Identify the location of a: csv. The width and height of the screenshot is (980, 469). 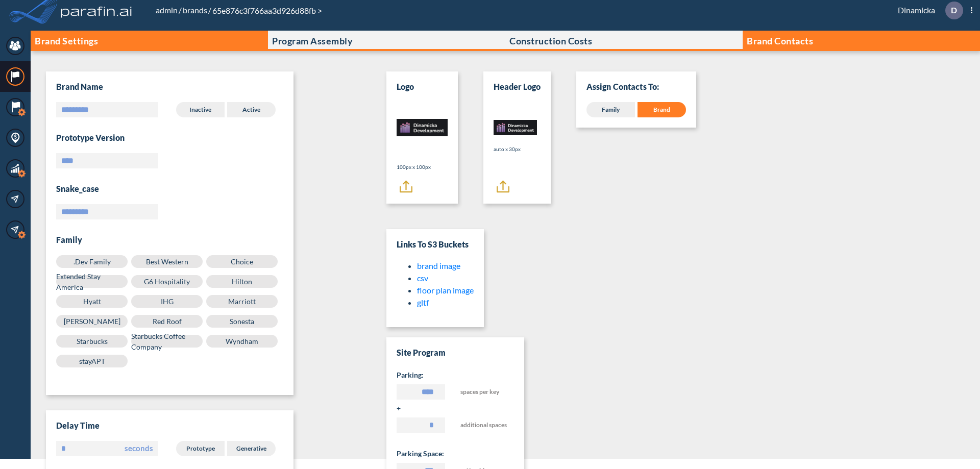
(422, 278).